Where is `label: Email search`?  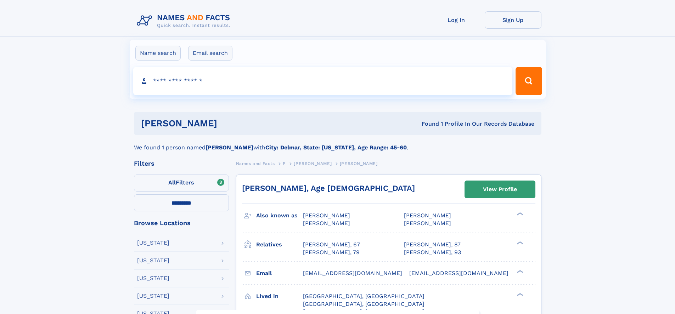 label: Email search is located at coordinates (210, 53).